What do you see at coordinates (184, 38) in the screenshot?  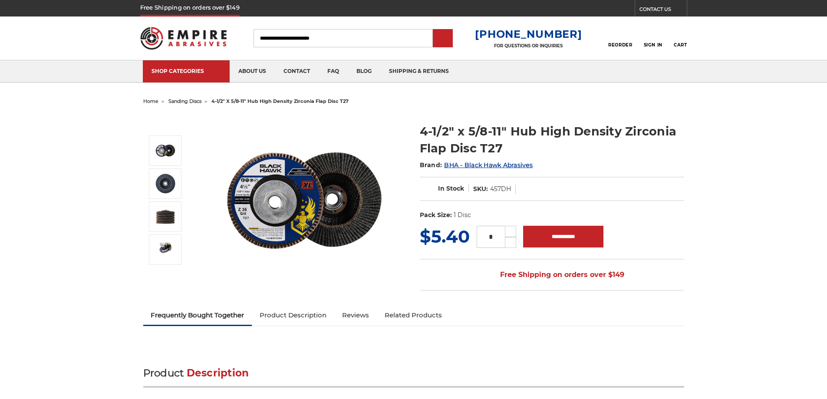 I see `img: Empire Abrasives` at bounding box center [184, 38].